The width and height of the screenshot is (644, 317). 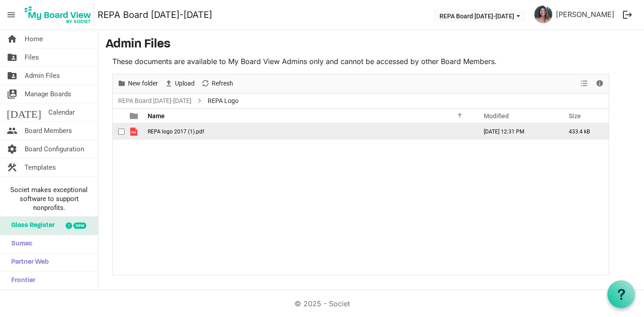 What do you see at coordinates (371, 45) in the screenshot?
I see `h3: Admin Files` at bounding box center [371, 45].